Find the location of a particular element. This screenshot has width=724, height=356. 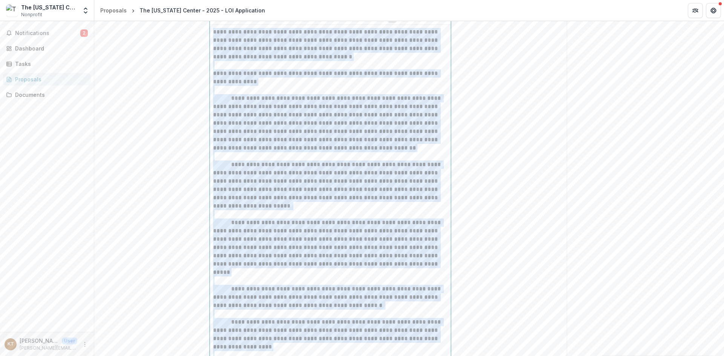

nav: breadcrumb is located at coordinates (182, 10).